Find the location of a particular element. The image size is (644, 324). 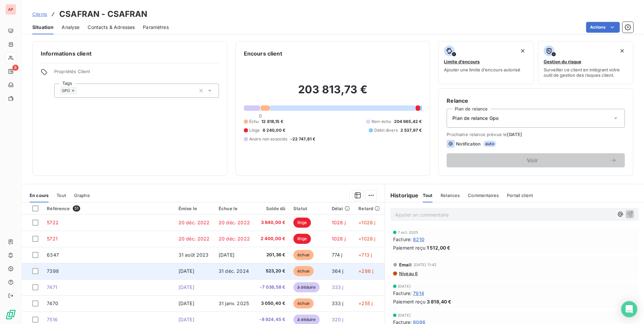

span: 5721 is located at coordinates (52, 238).